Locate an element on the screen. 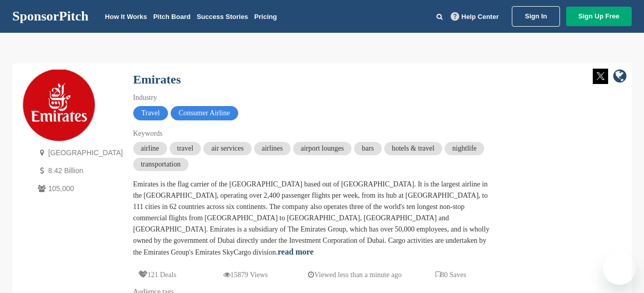 This screenshot has height=293, width=644. span: airport lounges is located at coordinates (322, 149).